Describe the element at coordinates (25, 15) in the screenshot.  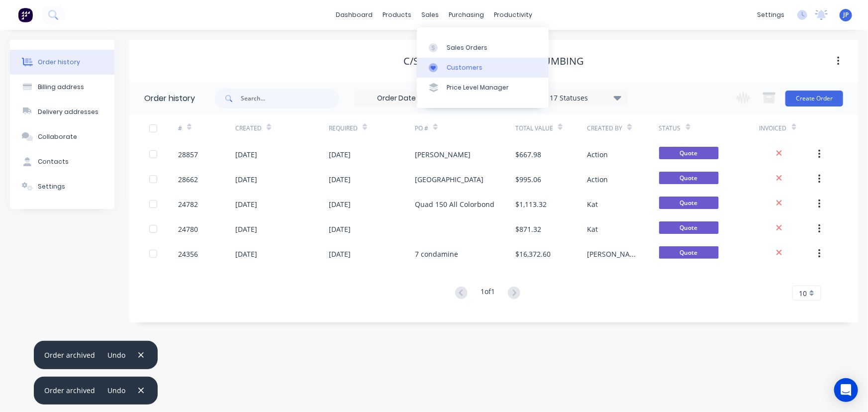
I see `img: Factory` at that location.